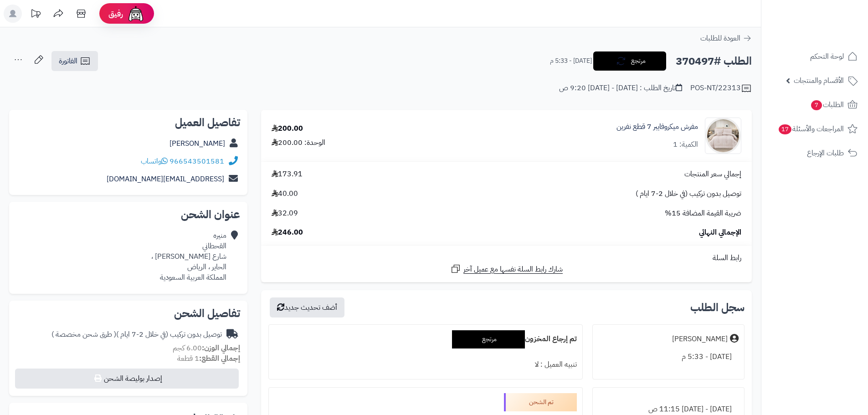 The height and width of the screenshot is (415, 868). What do you see at coordinates (136, 14) in the screenshot?
I see `img: ai-face.png` at bounding box center [136, 14].